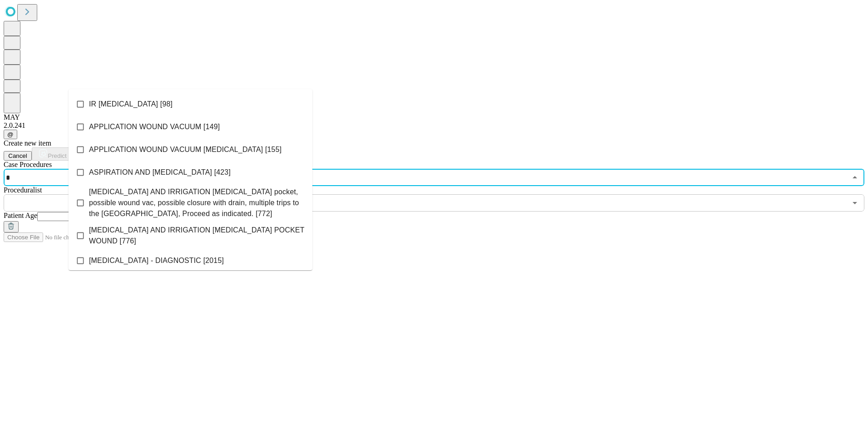  I want to click on div: 2.0.241, so click(434, 125).